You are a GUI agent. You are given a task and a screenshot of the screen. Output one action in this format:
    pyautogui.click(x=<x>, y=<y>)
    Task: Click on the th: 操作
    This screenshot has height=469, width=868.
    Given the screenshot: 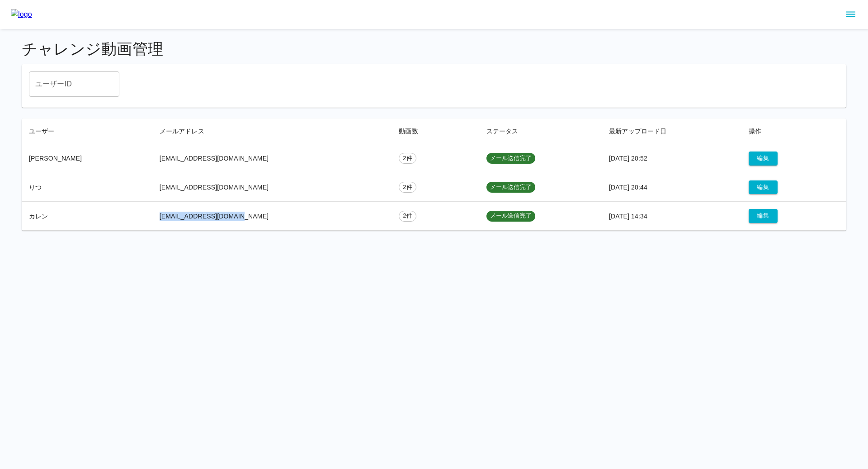 What is the action you would take?
    pyautogui.click(x=794, y=131)
    